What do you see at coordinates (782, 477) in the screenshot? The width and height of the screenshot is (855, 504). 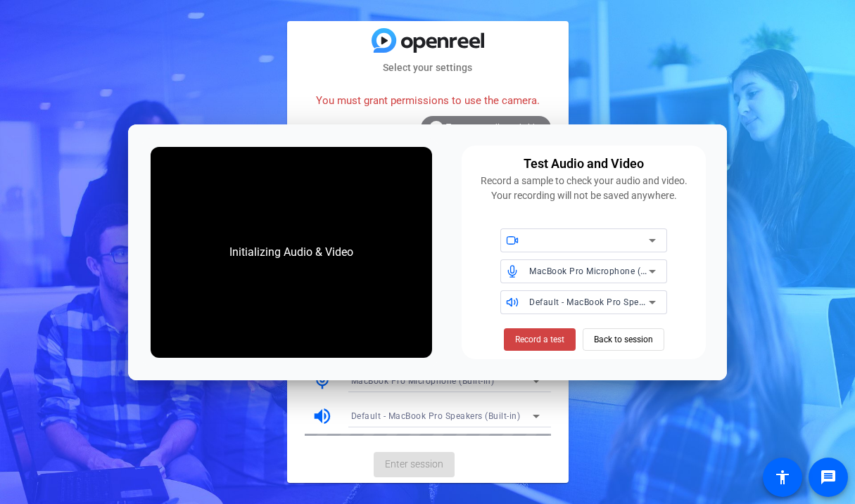 I see `mat-icon: accessibility` at bounding box center [782, 477].